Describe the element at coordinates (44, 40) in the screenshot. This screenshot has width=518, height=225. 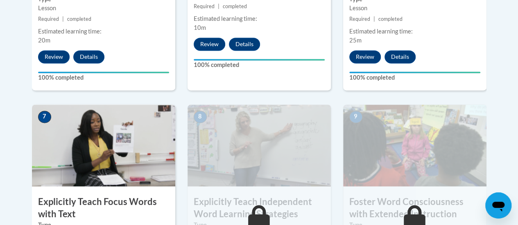
I see `span: 20m` at that location.